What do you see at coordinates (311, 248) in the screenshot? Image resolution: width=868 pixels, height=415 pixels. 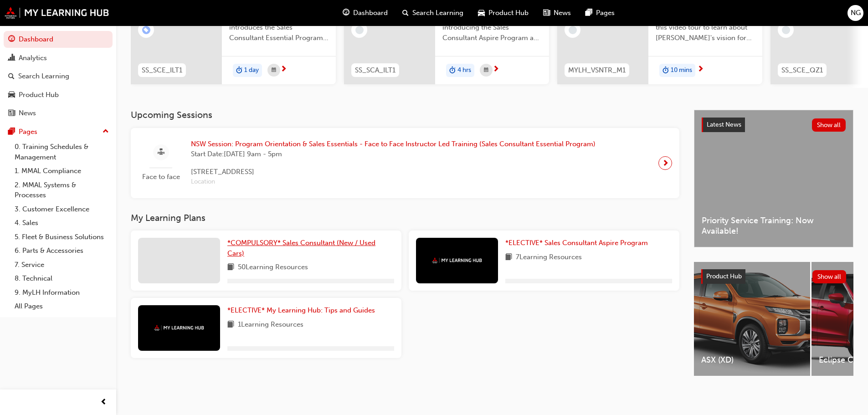 I see `a: *COMPULSORY* Sales Consultant (New / Used Cars)` at bounding box center [311, 248].